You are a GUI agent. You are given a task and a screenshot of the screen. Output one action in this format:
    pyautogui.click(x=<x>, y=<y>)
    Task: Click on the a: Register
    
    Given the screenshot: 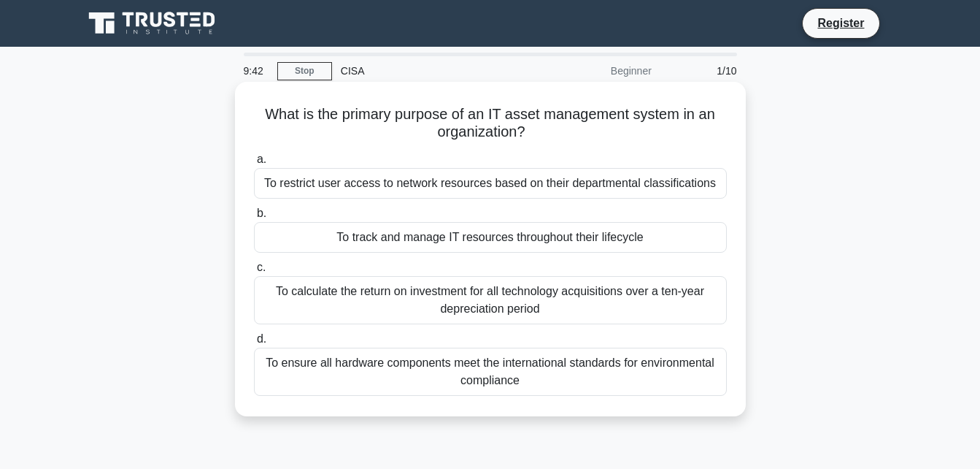 What is the action you would take?
    pyautogui.click(x=840, y=23)
    